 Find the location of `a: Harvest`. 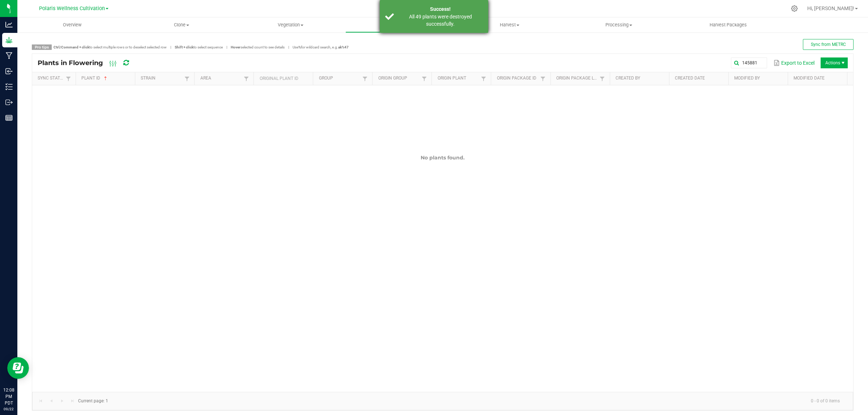

a: Harvest is located at coordinates (510, 25).